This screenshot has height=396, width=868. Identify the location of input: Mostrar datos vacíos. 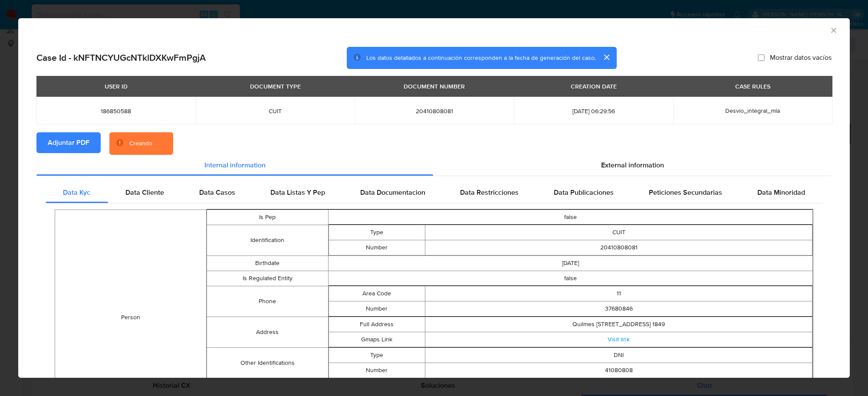
(761, 57).